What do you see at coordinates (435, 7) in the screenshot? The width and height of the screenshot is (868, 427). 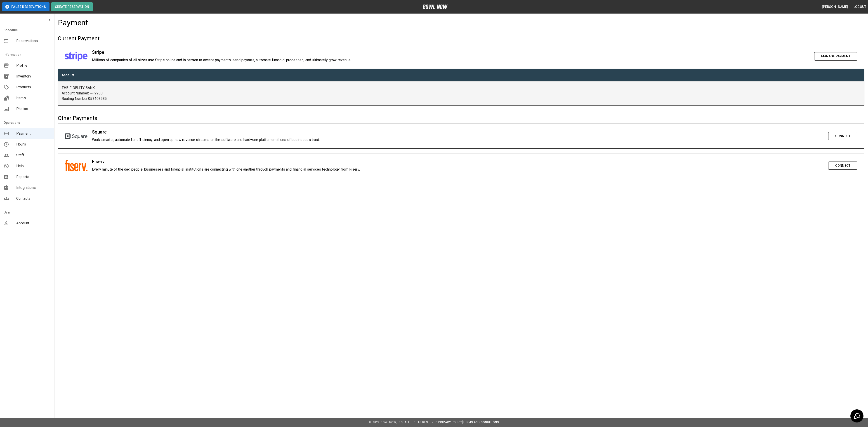 I see `img: logo` at bounding box center [435, 7].